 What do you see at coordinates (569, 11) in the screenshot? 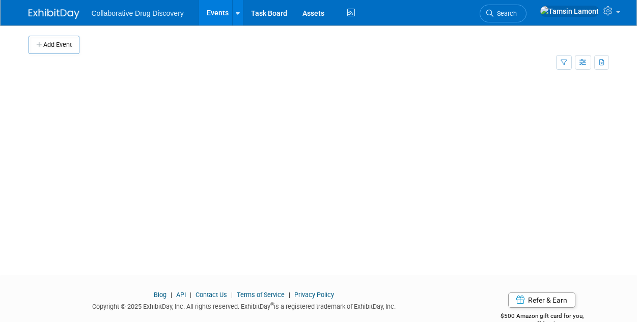
I see `img: Tamsin Lamont` at bounding box center [569, 11].